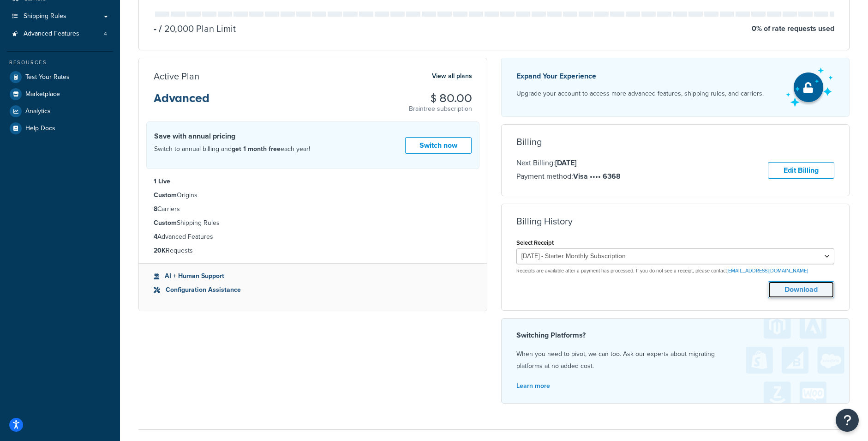  What do you see at coordinates (439, 146) in the screenshot?
I see `a: Switch now` at bounding box center [439, 146].